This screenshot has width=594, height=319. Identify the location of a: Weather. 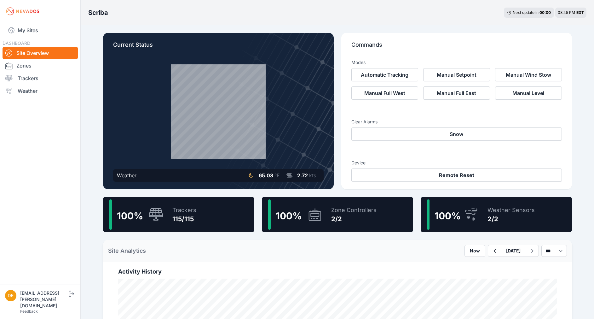
(40, 91).